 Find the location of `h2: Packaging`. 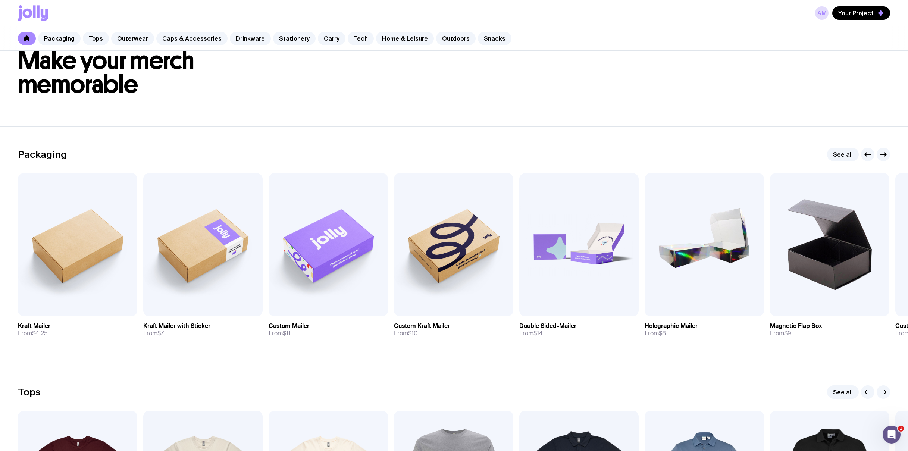

h2: Packaging is located at coordinates (42, 154).